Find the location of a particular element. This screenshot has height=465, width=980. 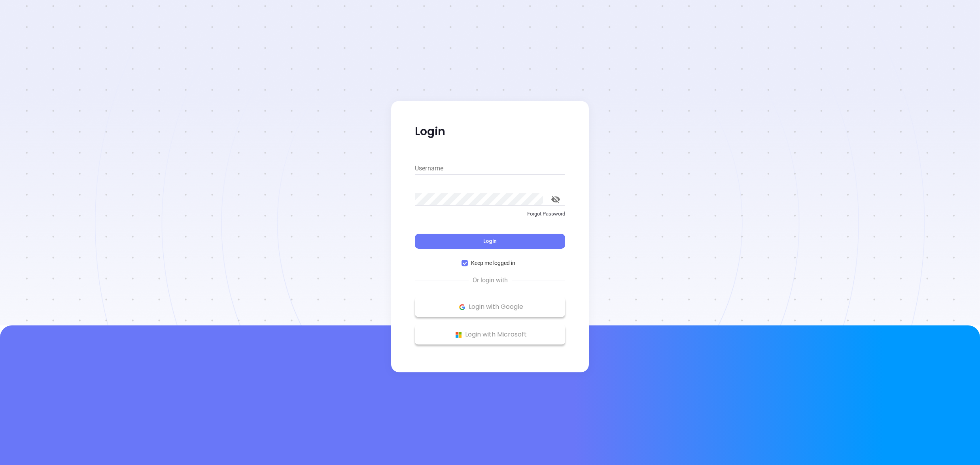

button: Microsoft Logo Login with Microsoft is located at coordinates (490, 335).